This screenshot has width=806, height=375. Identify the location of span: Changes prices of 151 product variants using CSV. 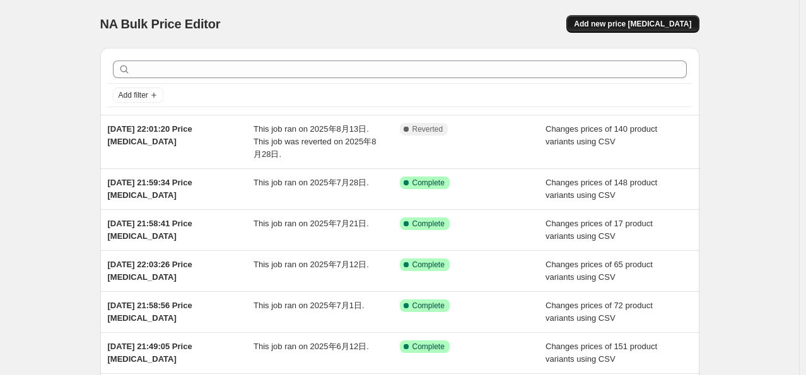
(601, 353).